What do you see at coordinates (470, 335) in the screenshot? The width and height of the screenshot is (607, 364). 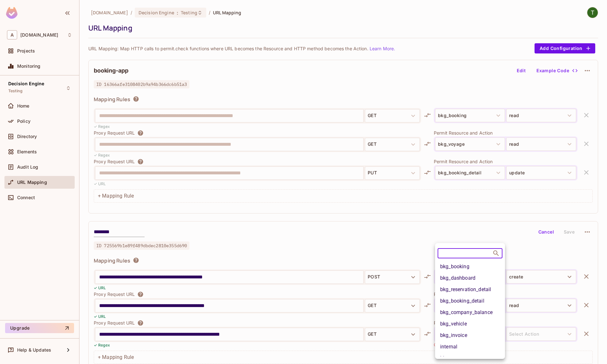 I see `li: bkg_invoice` at bounding box center [470, 335].